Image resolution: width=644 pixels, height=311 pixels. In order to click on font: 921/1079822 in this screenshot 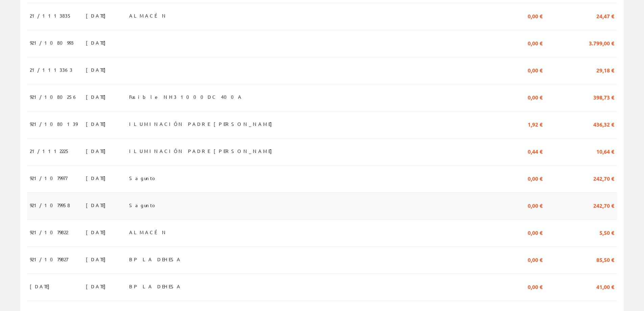, I will do `click(49, 232)`.